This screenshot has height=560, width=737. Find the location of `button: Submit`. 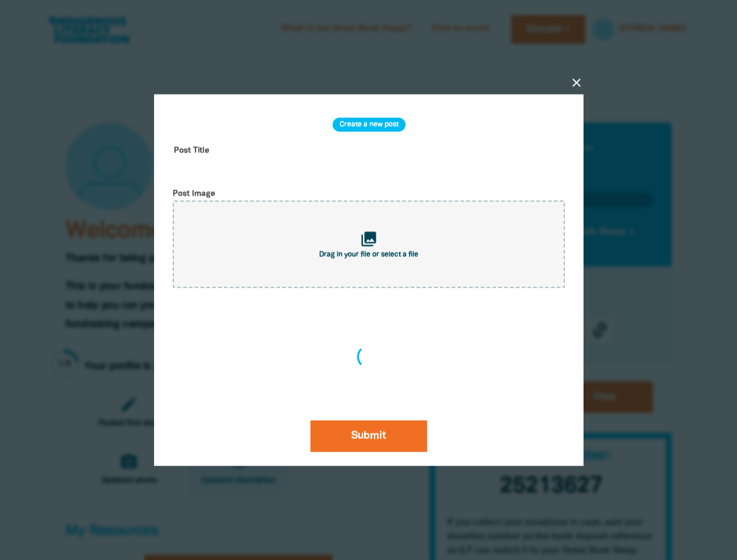

button: Submit is located at coordinates (368, 436).